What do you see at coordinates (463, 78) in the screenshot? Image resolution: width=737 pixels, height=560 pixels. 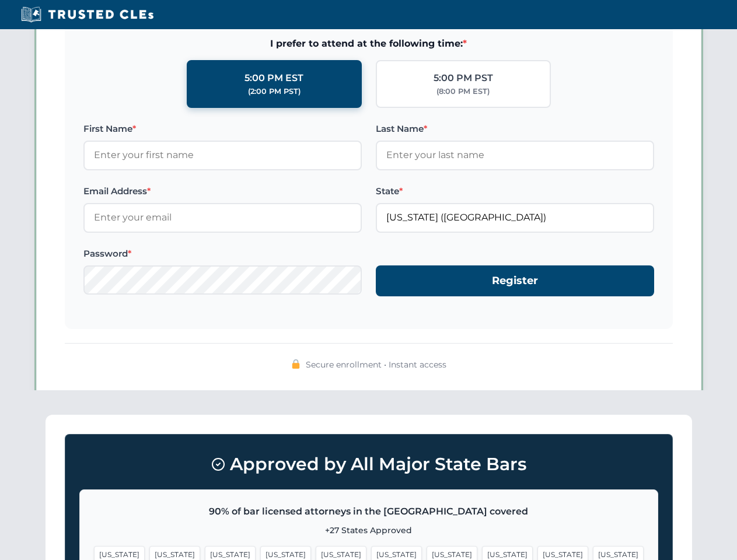 I see `div: 5:00 PM PST` at bounding box center [463, 78].